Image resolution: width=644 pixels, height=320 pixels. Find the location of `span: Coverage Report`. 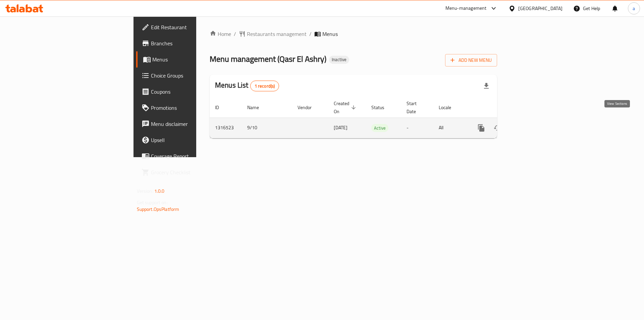

span: Coverage Report is located at coordinates (193, 156).